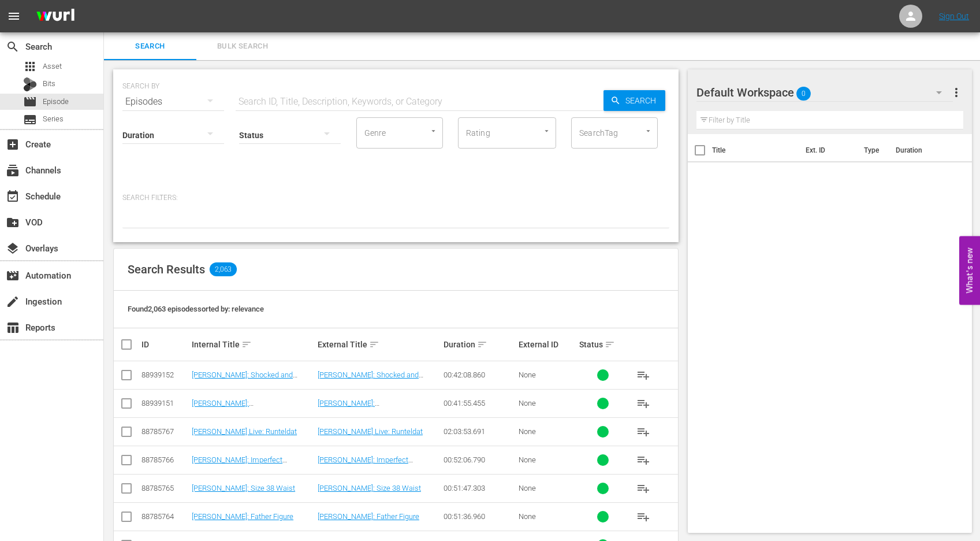 Image resolution: width=980 pixels, height=541 pixels. Describe the element at coordinates (825, 93) in the screenshot. I see `div: Default Workspace` at that location.